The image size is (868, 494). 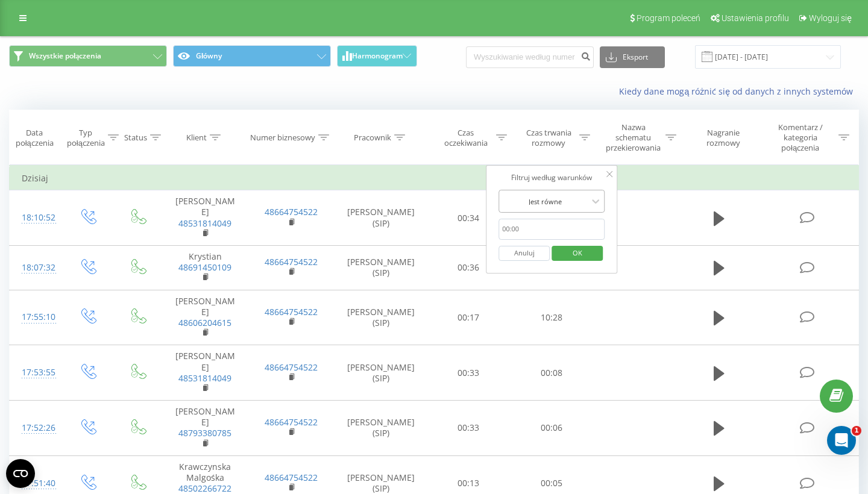 What do you see at coordinates (86, 138) in the screenshot?
I see `div: Typ połączenia` at bounding box center [86, 138].